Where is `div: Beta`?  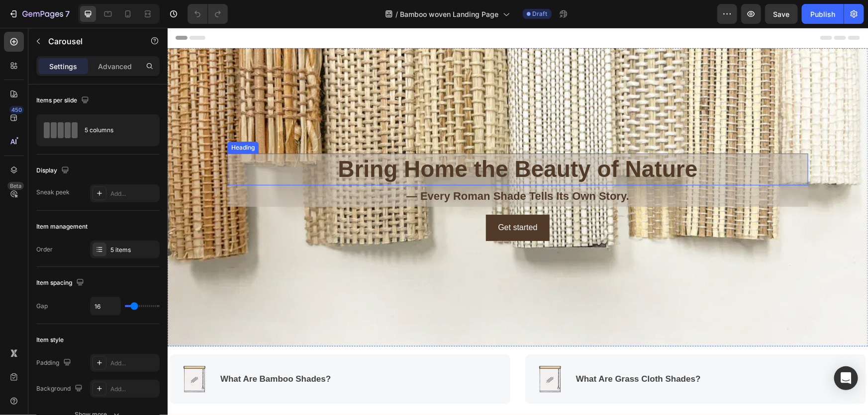
div: Beta is located at coordinates (16, 186).